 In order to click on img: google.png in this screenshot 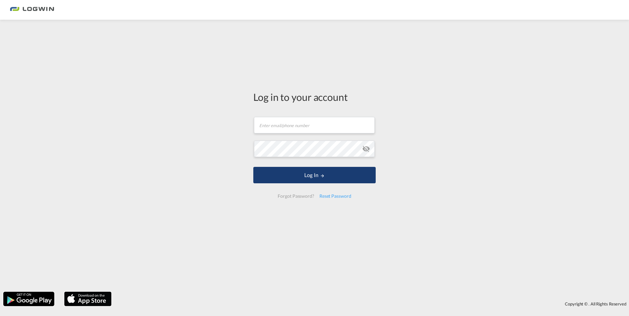, I will do `click(29, 299)`.